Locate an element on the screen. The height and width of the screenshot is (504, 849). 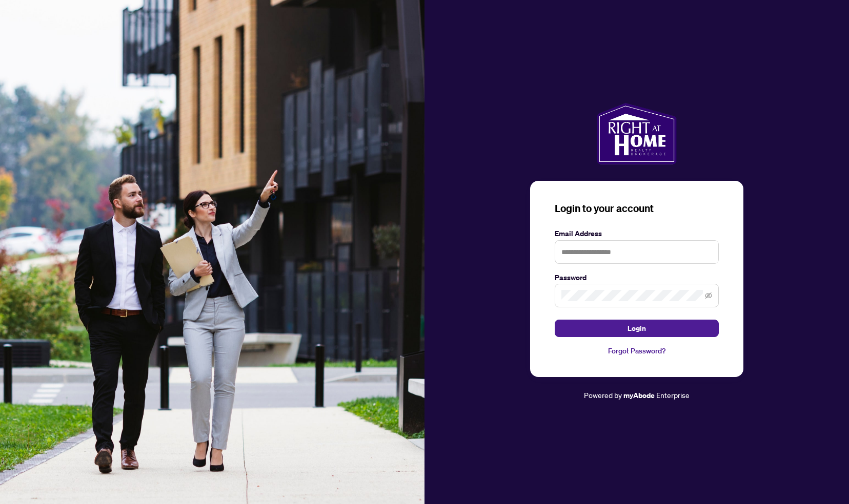
span: eye-invisible is located at coordinates (709, 296).